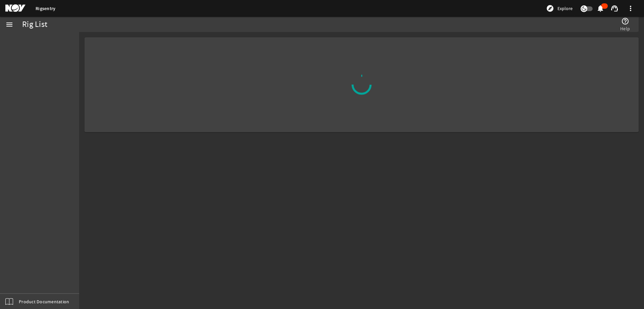 This screenshot has width=644, height=309. Describe the element at coordinates (624, 29) in the screenshot. I see `span: Help` at that location.